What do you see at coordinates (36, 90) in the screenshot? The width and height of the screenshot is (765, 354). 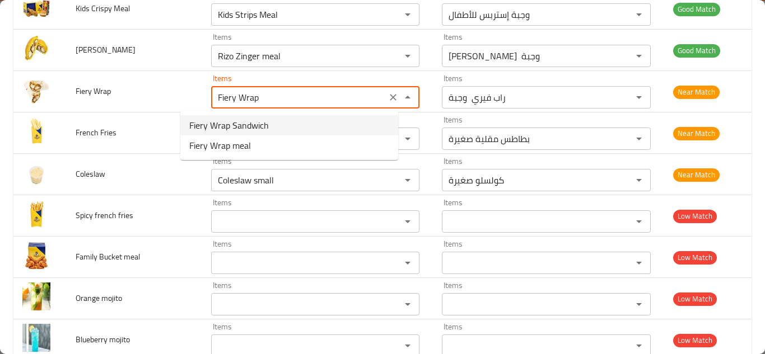 I see `img: Fiery Wrap` at bounding box center [36, 90].